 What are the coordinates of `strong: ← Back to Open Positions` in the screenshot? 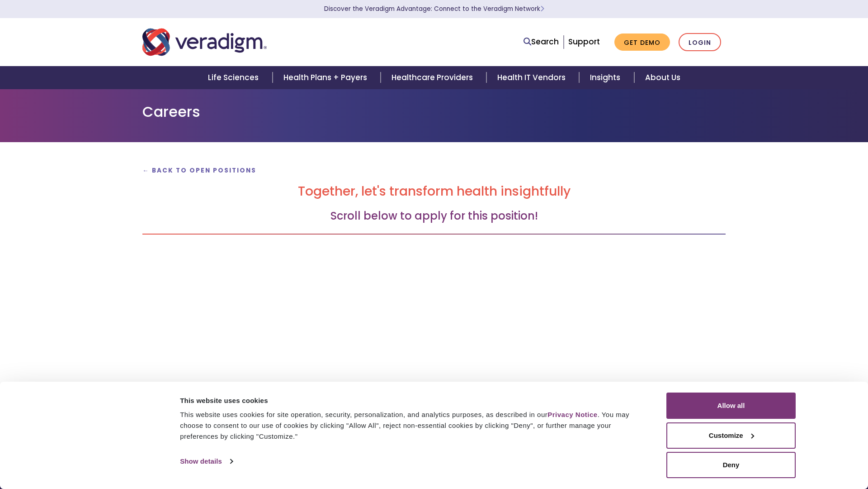 It's located at (200, 170).